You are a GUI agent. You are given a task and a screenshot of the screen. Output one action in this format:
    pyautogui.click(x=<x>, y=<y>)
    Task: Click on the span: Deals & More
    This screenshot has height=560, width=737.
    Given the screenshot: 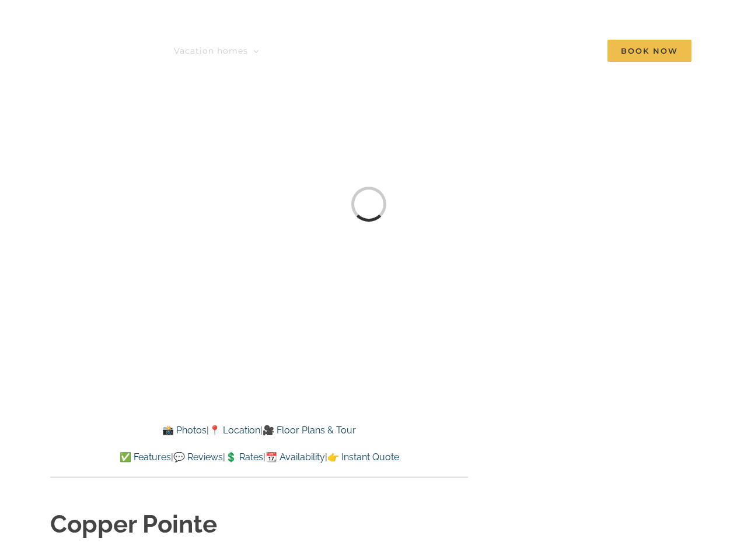 What is the action you would take?
    pyautogui.click(x=412, y=50)
    